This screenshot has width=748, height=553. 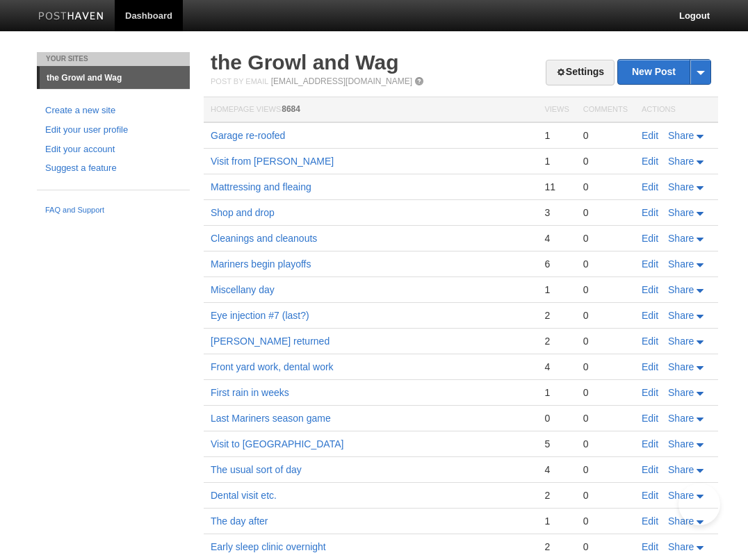 I want to click on img: Posthaven-bar, so click(x=71, y=17).